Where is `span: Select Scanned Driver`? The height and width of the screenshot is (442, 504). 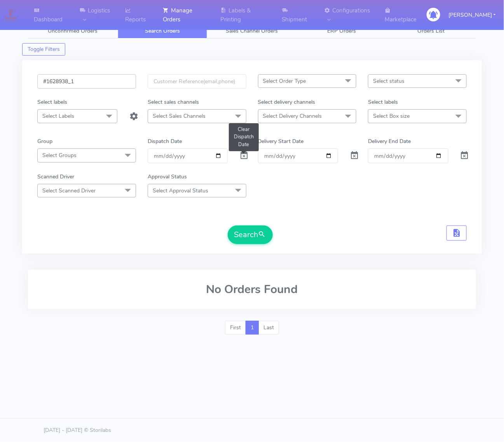
span: Select Scanned Driver is located at coordinates (69, 191).